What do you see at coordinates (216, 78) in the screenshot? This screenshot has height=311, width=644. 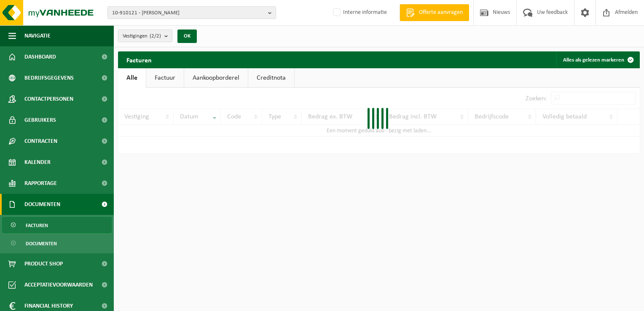 I see `a: Aankoopborderel` at bounding box center [216, 78].